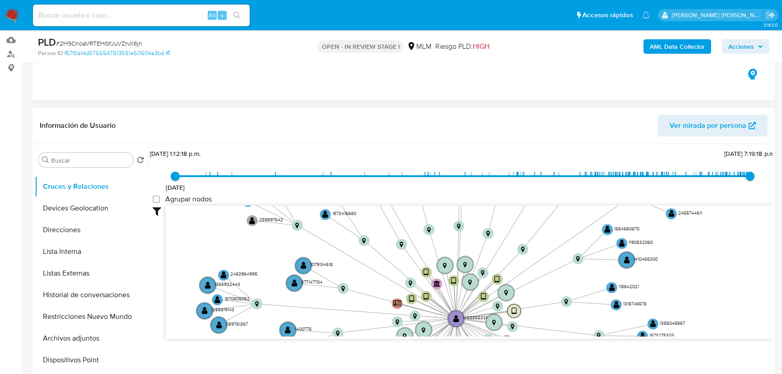 The image size is (782, 374). I want to click on button: Listas Externas, so click(91, 273).